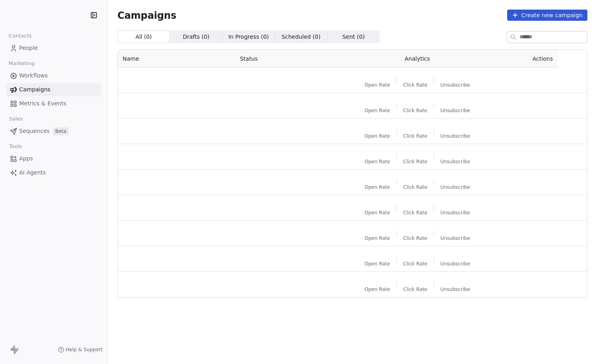 The width and height of the screenshot is (597, 364). Describe the element at coordinates (80, 350) in the screenshot. I see `a: Help & Support` at that location.